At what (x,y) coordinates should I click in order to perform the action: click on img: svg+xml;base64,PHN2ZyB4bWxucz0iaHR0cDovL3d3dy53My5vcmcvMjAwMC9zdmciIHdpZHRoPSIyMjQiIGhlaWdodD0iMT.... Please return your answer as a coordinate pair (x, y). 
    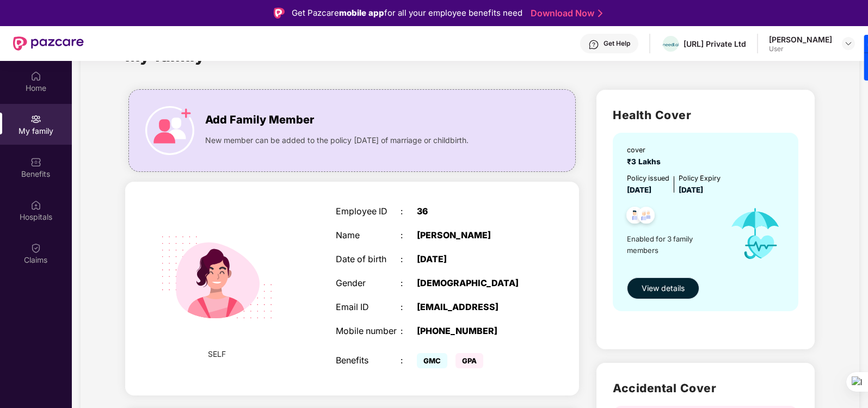
    Looking at the image, I should click on (217, 277).